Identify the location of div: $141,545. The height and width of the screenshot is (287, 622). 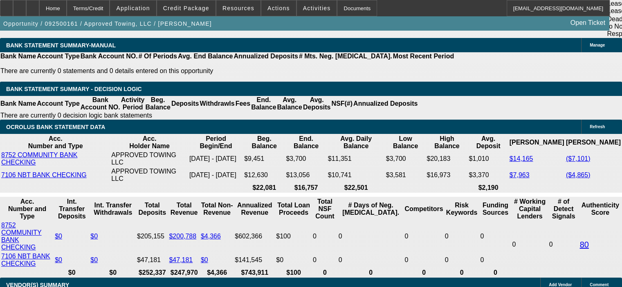
(254, 260).